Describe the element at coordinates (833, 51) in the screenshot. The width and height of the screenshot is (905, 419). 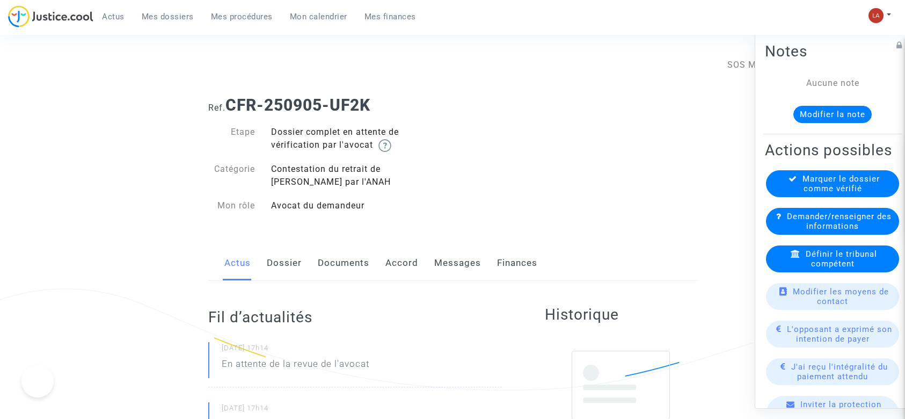
I see `h2: Notes` at that location.